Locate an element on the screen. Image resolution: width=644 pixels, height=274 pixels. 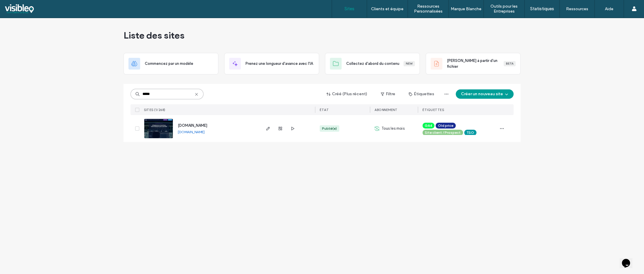
div: Commencez par un modèle is located at coordinates (171, 64).